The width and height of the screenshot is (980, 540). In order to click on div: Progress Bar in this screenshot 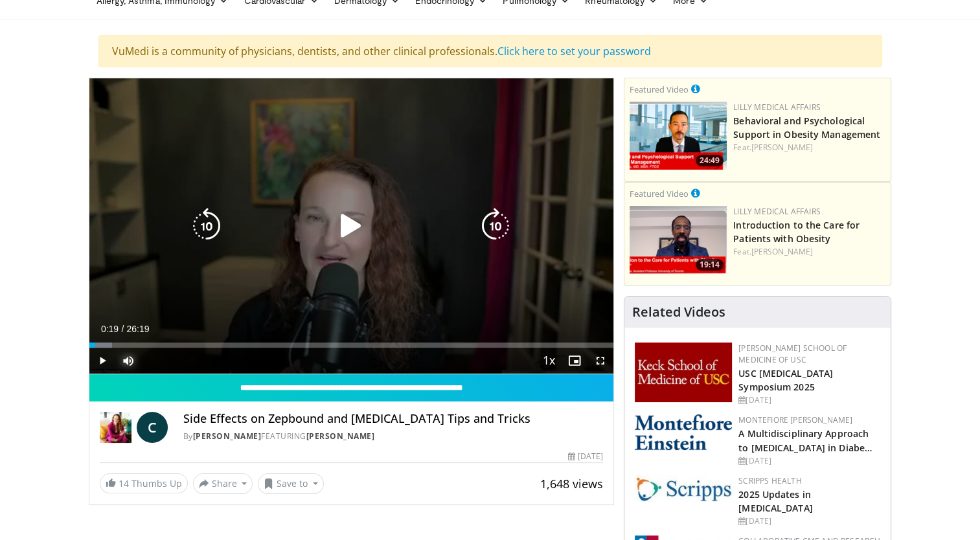, I will do `click(352, 345)`.